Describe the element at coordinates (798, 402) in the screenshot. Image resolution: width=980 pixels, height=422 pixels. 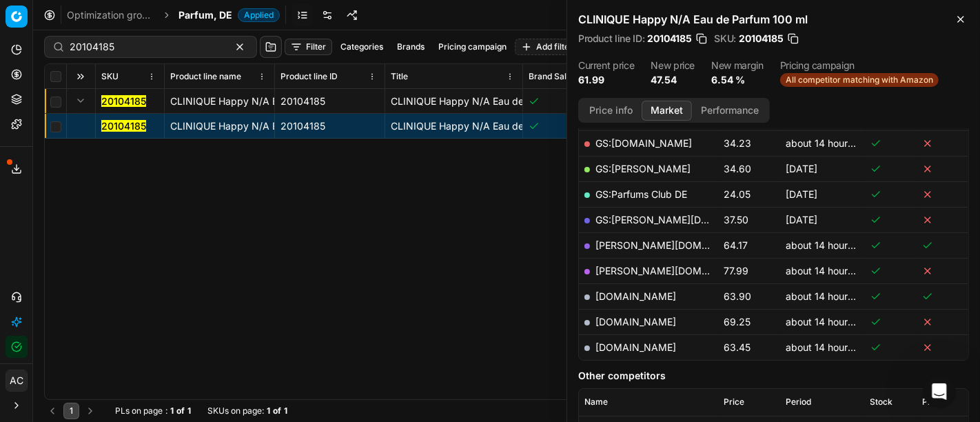
I see `span: Period` at that location.